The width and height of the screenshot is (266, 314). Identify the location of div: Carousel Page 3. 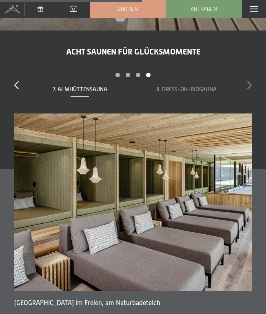
(138, 75).